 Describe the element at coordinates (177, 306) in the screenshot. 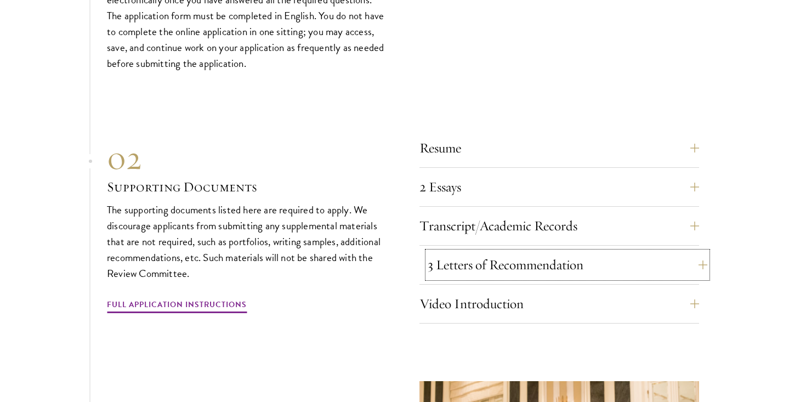

I see `a: Full Application Instructions` at that location.